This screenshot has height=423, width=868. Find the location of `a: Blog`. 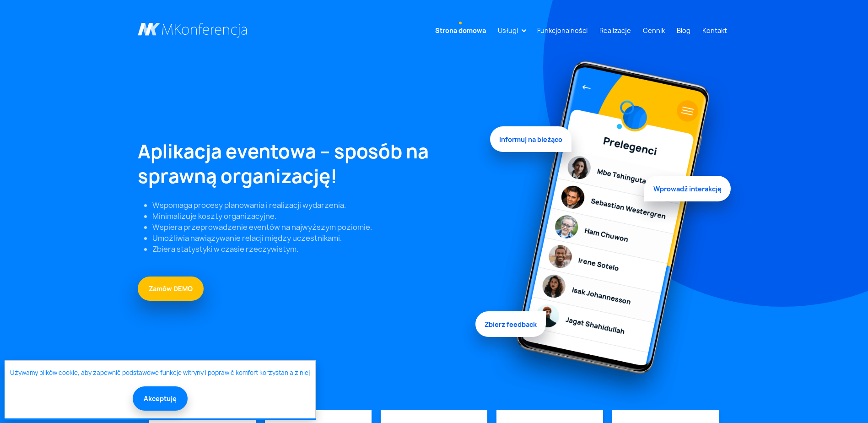

a: Blog is located at coordinates (683, 30).